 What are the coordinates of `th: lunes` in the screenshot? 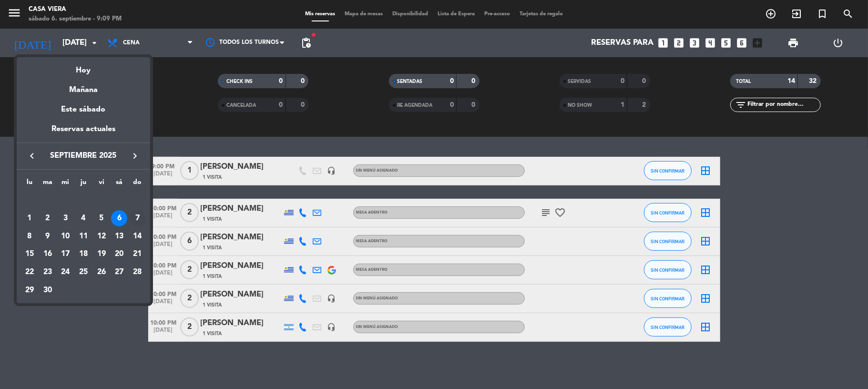 It's located at (30, 184).